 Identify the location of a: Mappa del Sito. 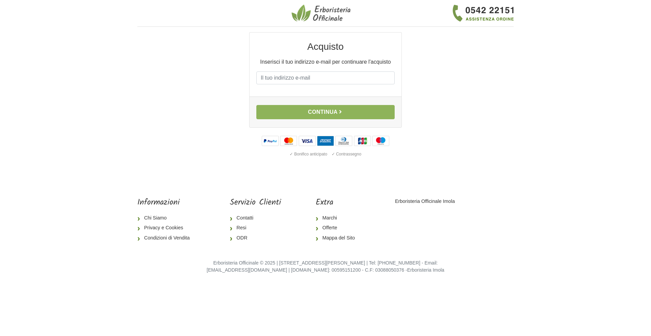
(338, 238).